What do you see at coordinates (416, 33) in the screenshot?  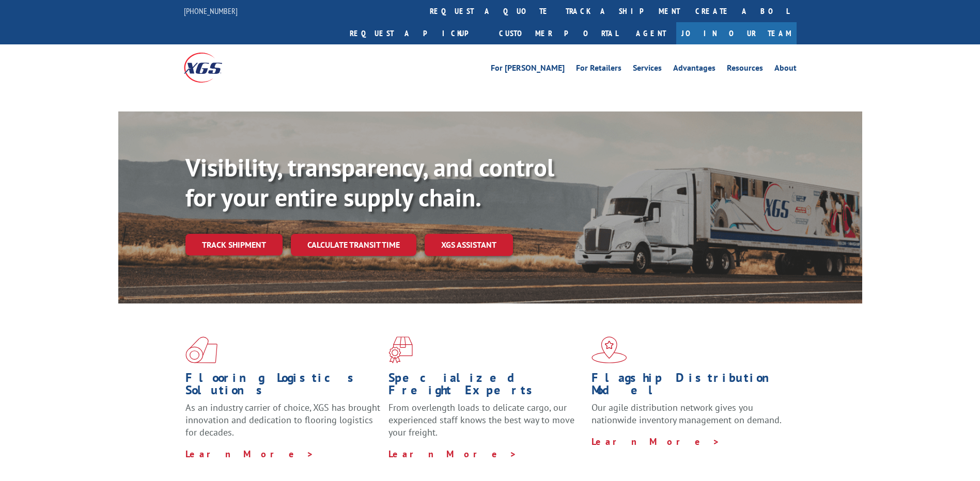 I see `a: Request a pickup` at bounding box center [416, 33].